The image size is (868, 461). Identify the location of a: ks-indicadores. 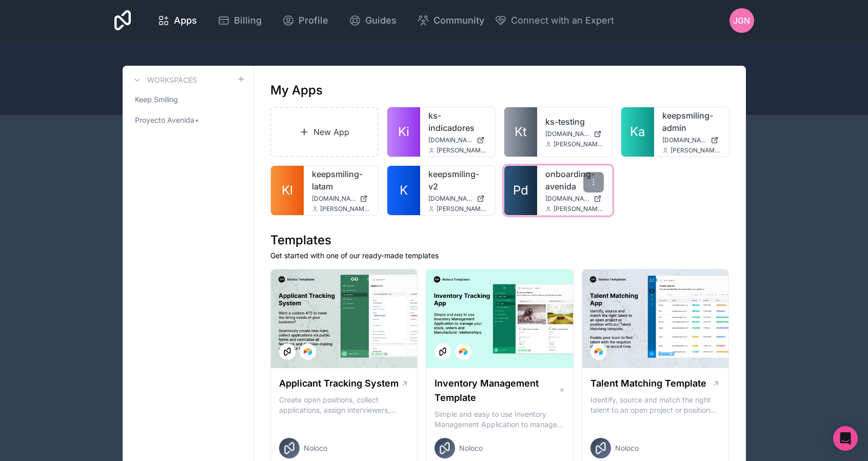
(457, 122).